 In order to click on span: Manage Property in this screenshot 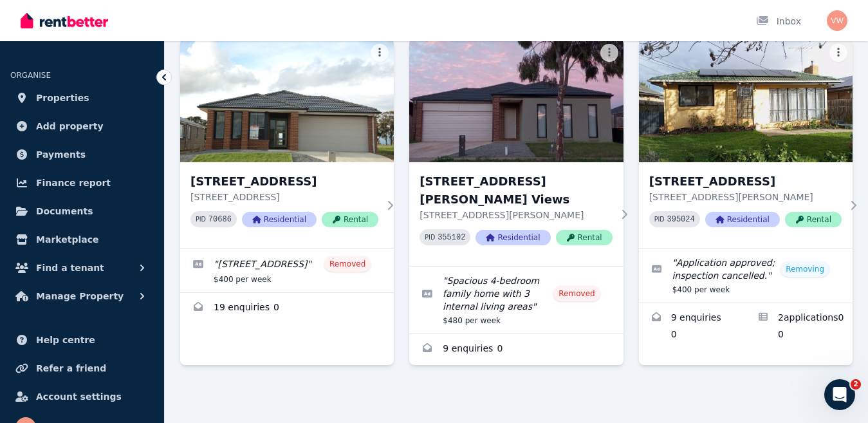, I will do `click(80, 296)`.